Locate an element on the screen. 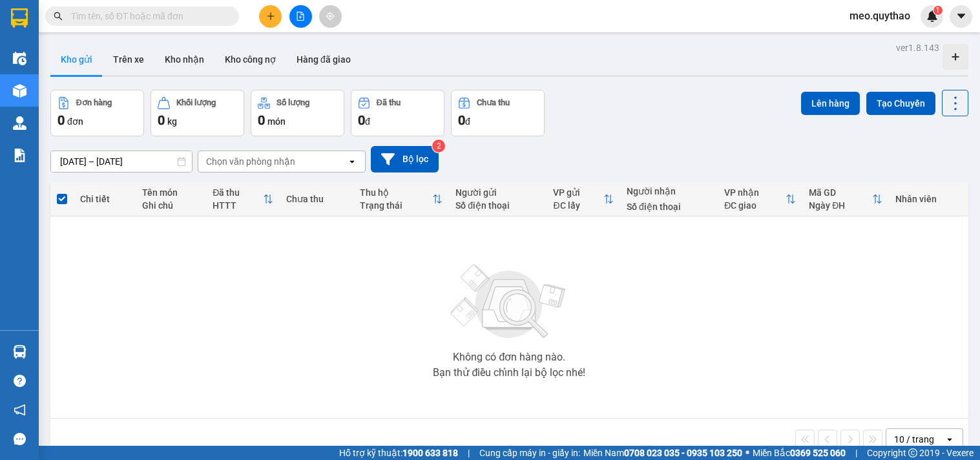  div: HTTT is located at coordinates (238, 206).